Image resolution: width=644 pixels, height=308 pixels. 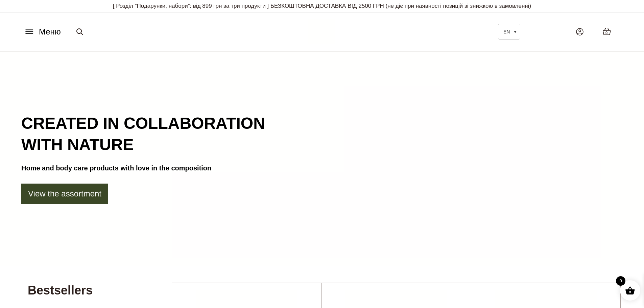 What do you see at coordinates (509, 31) in the screenshot?
I see `a: EN` at bounding box center [509, 31].